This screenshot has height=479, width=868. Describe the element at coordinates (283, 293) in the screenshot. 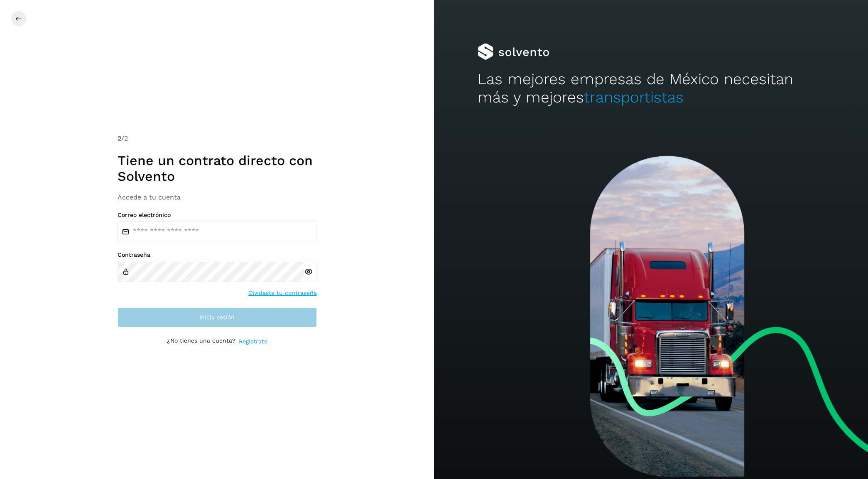

I see `a: Olvidaste tu contraseña` at that location.